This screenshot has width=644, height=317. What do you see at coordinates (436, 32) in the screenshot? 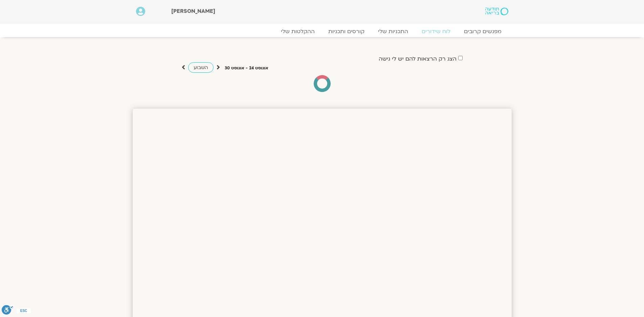
I see `a: לוח שידורים` at bounding box center [436, 32].